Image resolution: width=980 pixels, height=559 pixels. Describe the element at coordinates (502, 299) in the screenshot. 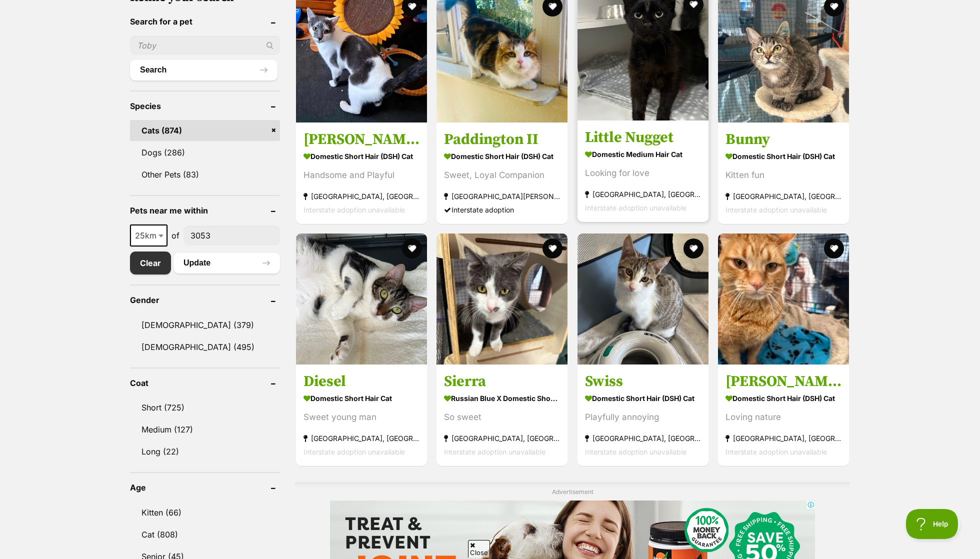

I see `img: Sierra - Russian Blue x Domestic Short Hair (DSH) Cat` at that location.